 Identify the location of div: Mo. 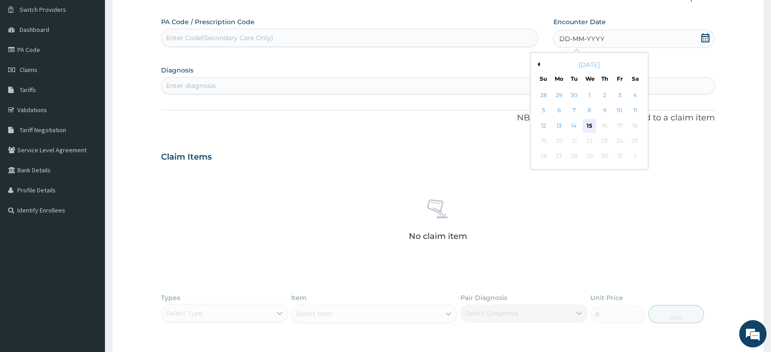
(558, 78).